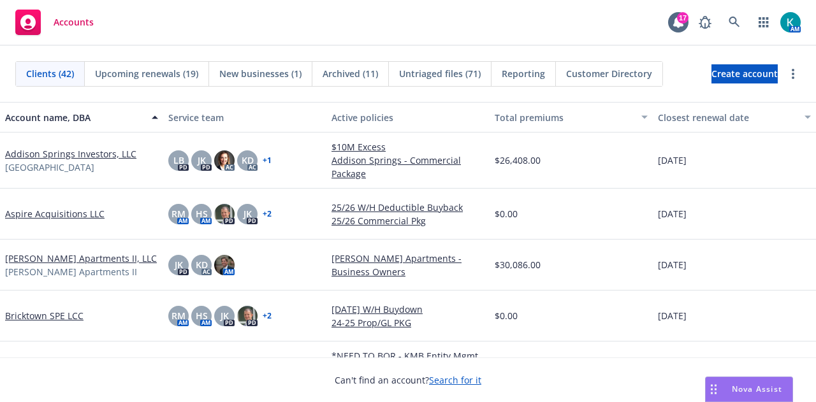 This screenshot has height=402, width=816. Describe the element at coordinates (518, 160) in the screenshot. I see `span: $26,408.00` at that location.